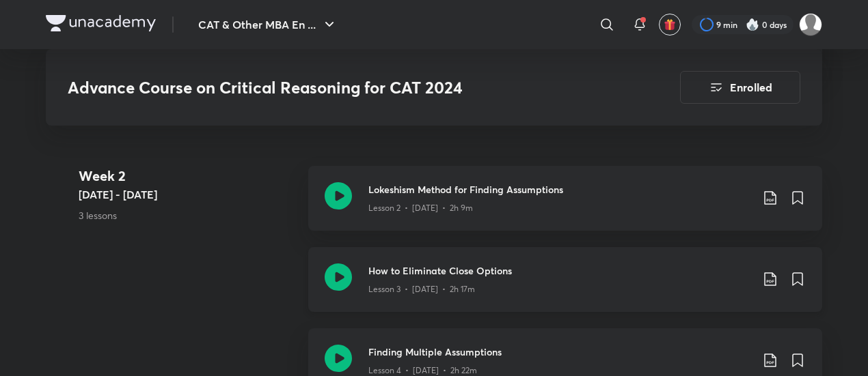 The image size is (868, 376). I want to click on h3: Finding Multiple Assumptions, so click(559, 352).